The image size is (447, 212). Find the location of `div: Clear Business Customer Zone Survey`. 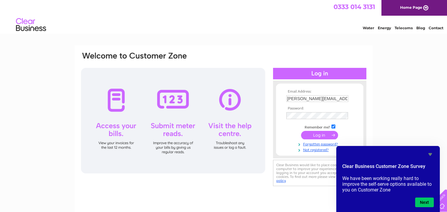

div: Clear Business Customer Zone Survey is located at coordinates (388, 179).